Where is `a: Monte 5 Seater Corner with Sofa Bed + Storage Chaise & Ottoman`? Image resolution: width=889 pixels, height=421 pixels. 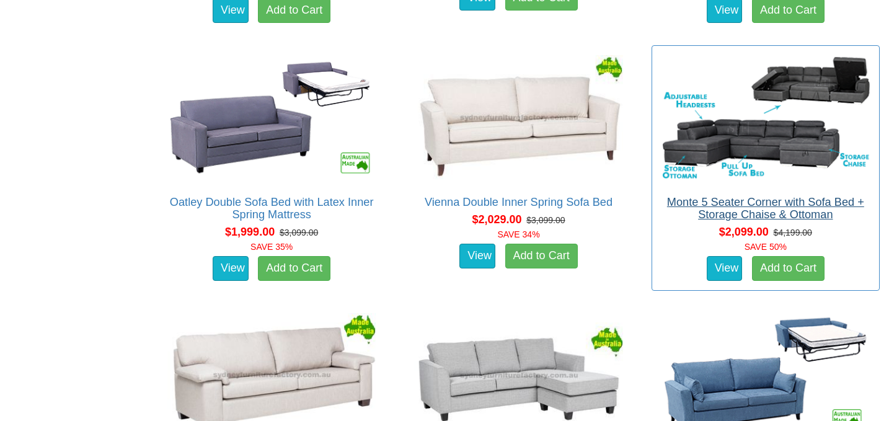
a: Monte 5 Seater Corner with Sofa Bed + Storage Chaise & Ottoman is located at coordinates (766, 208).